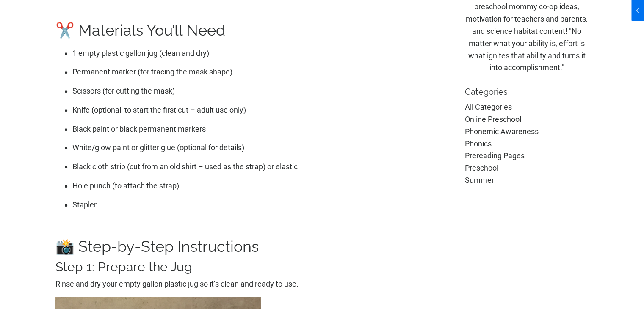  I want to click on p: 1 empty plastic gallon jug (clean and dry), so click(262, 54).